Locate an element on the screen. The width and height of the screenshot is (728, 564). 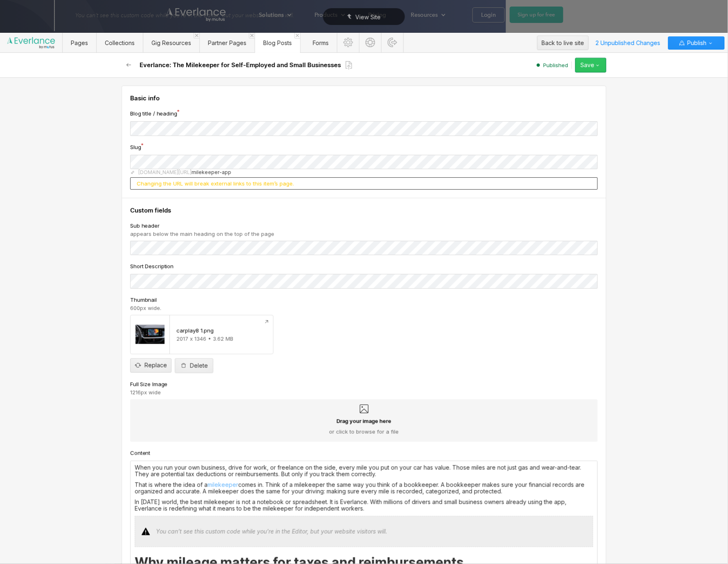
button: Save is located at coordinates (591, 65).